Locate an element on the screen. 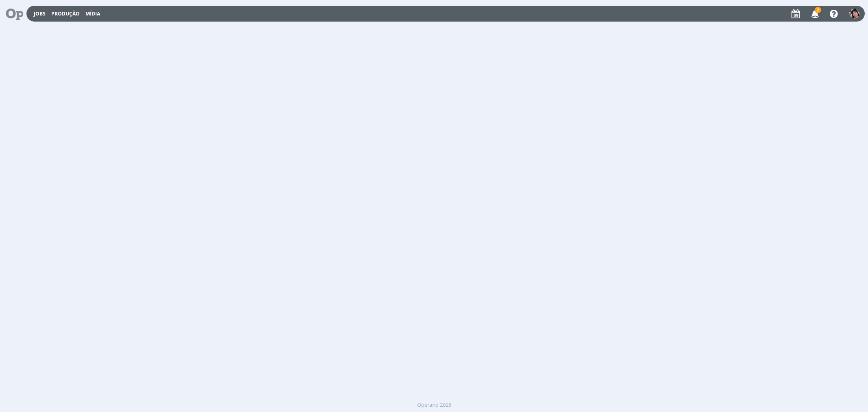 The width and height of the screenshot is (868, 412). span: 2 is located at coordinates (818, 10).